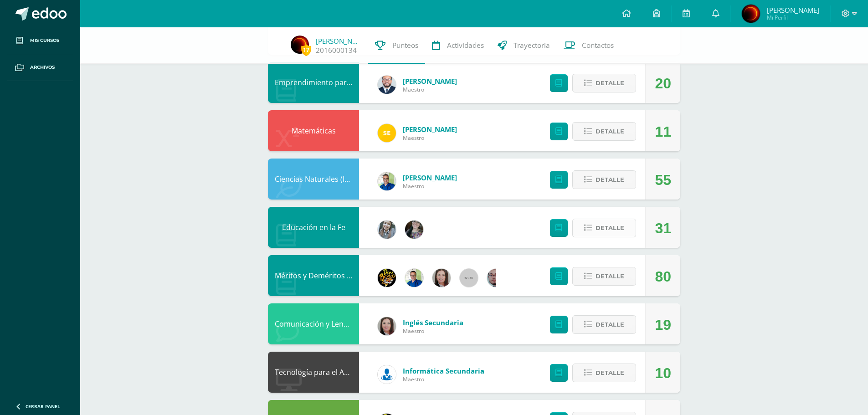 Image resolution: width=868 pixels, height=415 pixels. I want to click on span: Informática Secundaria, so click(444, 371).